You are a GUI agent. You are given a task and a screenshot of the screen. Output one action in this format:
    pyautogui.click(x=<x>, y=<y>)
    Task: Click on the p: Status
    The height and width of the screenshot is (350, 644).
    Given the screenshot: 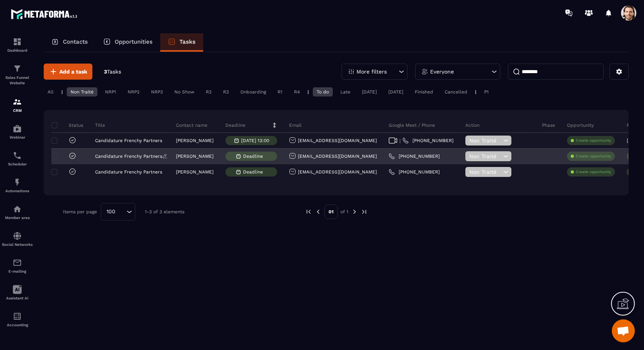 What is the action you would take?
    pyautogui.click(x=68, y=125)
    